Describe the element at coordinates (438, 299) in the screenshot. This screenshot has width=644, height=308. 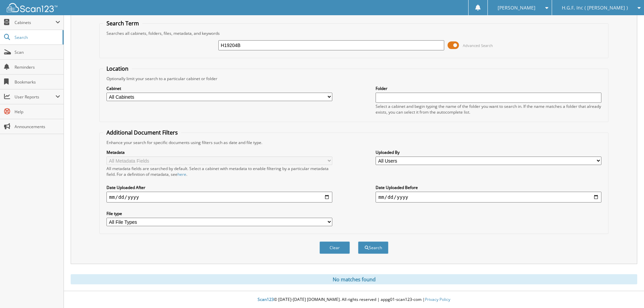
I see `a: Privacy Policy` at that location.